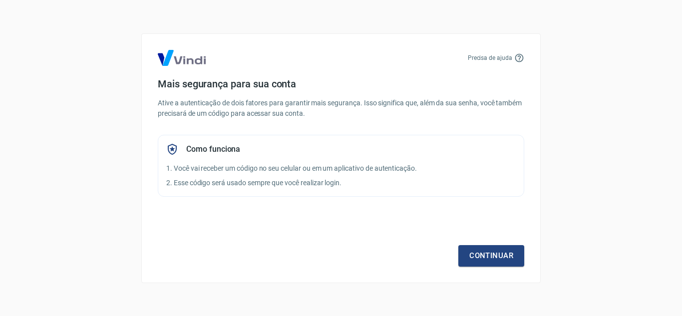 The width and height of the screenshot is (682, 316). Describe the element at coordinates (490, 58) in the screenshot. I see `p: Precisa de ajuda` at that location.